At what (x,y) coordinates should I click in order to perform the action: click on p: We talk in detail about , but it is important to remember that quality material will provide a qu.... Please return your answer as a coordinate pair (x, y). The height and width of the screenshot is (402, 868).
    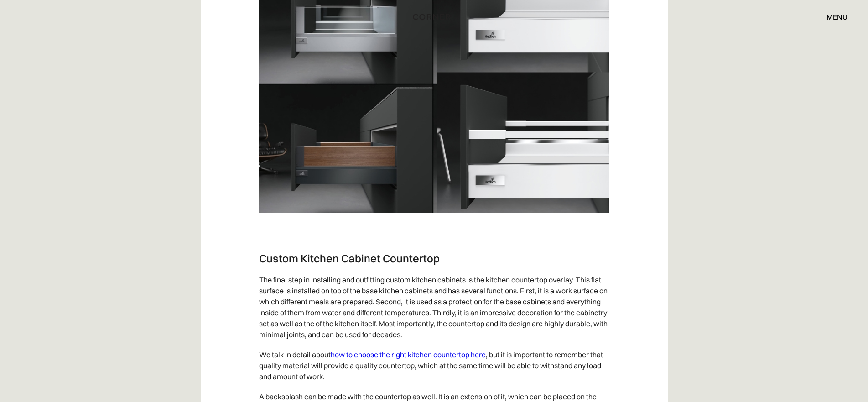
    Looking at the image, I should click on (434, 366).